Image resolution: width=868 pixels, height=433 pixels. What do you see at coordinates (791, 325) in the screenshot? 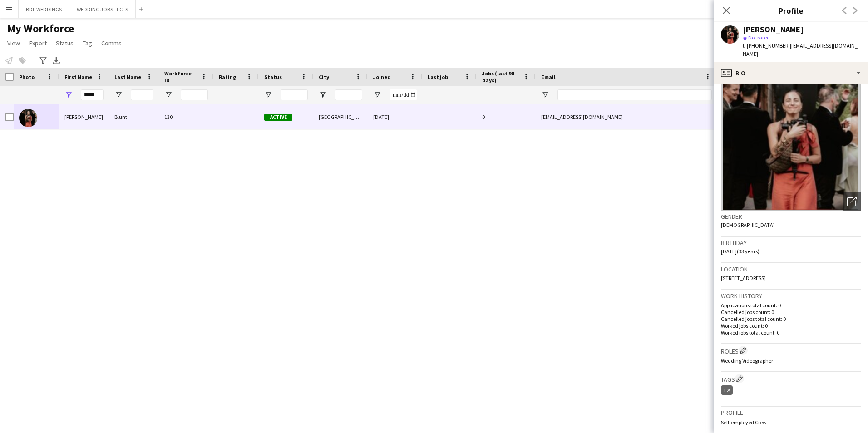
I see `p: Worked jobs count: 0` at bounding box center [791, 325].